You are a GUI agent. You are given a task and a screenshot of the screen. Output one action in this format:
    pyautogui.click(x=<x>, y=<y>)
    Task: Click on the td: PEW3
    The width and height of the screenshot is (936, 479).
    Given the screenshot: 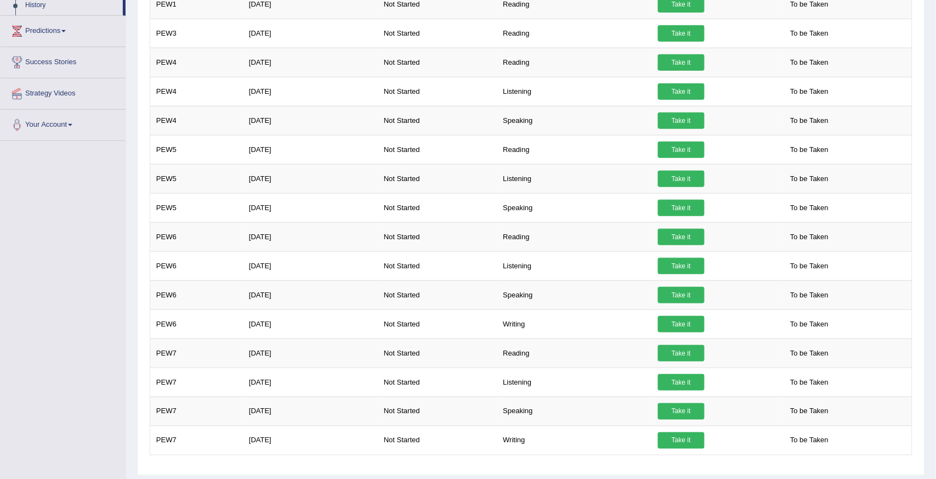 What is the action you would take?
    pyautogui.click(x=197, y=33)
    